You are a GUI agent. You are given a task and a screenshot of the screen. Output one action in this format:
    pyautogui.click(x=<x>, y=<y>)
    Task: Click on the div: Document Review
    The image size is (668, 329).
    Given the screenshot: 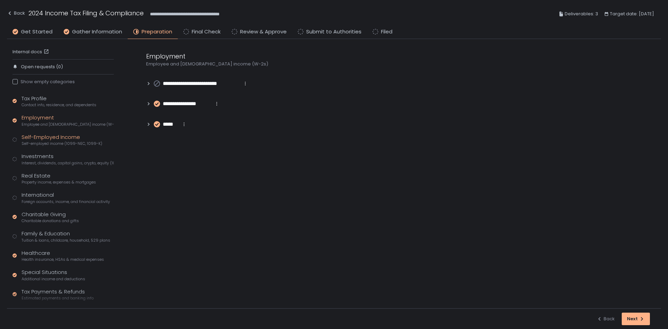 What is the action you would take?
    pyautogui.click(x=45, y=311)
    